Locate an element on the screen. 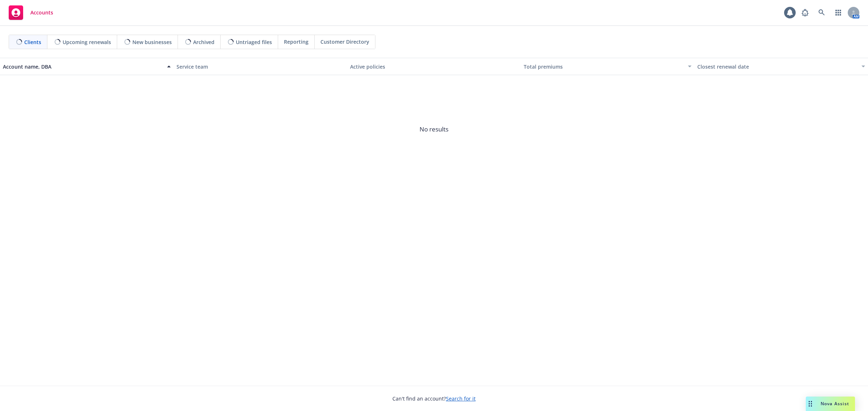 This screenshot has width=868, height=411. div: Active policies is located at coordinates (434, 66).